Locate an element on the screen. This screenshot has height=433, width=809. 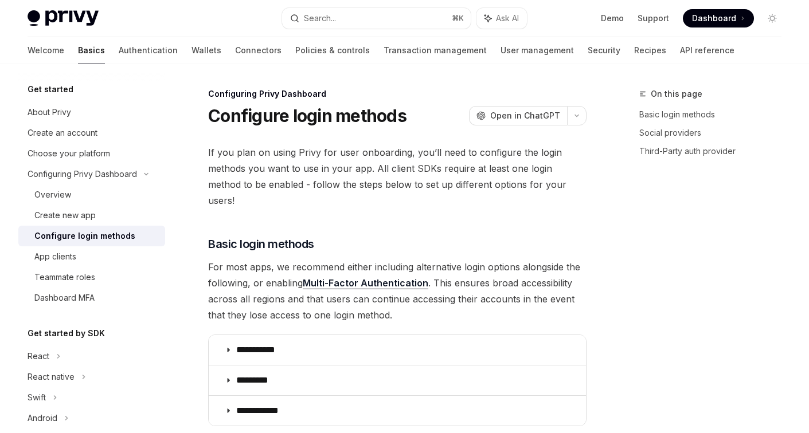
a: Social providers is located at coordinates (715, 133).